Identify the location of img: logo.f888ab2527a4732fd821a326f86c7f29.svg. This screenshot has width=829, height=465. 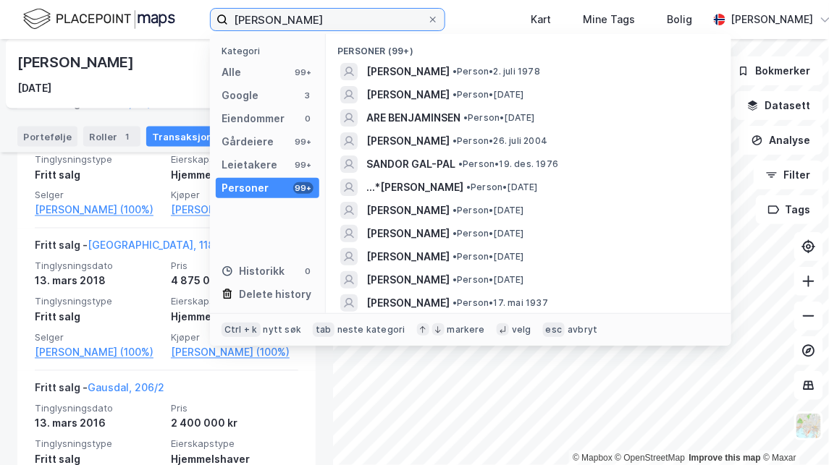
(99, 19).